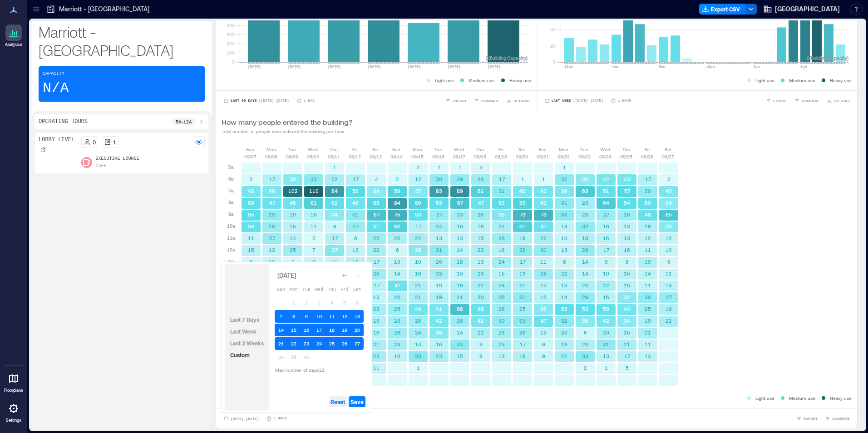 This screenshot has height=433, width=868. What do you see at coordinates (251, 226) in the screenshot?
I see `text: 50` at bounding box center [251, 226].